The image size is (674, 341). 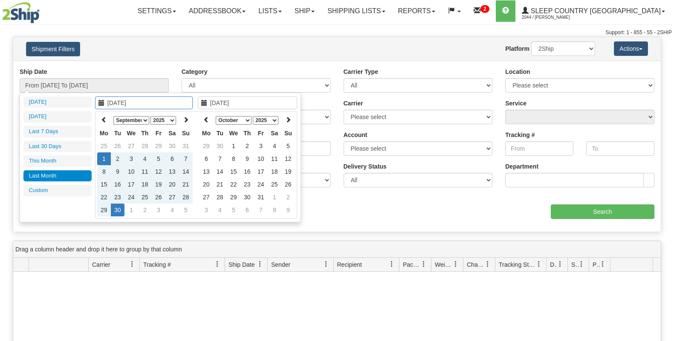 What do you see at coordinates (159, 171) in the screenshot?
I see `td: 12` at bounding box center [159, 171].